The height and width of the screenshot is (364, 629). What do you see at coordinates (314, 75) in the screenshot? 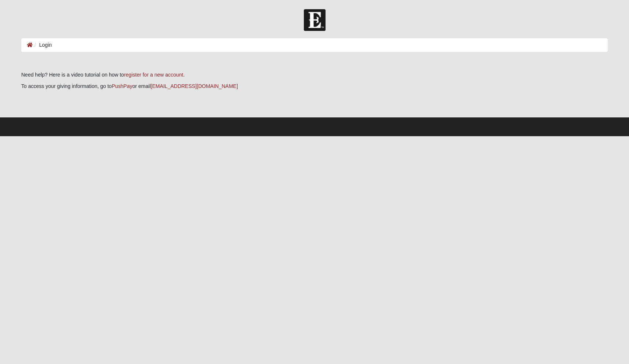
I see `p: Need help? Here is a video tutorial on how to .` at bounding box center [314, 75].